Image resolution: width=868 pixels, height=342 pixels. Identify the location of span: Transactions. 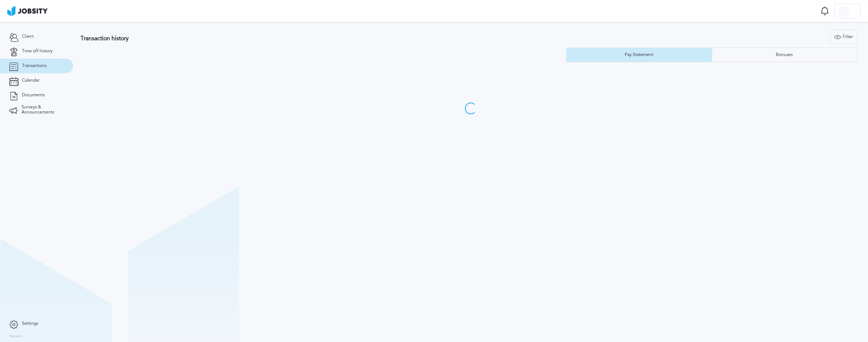
(34, 66).